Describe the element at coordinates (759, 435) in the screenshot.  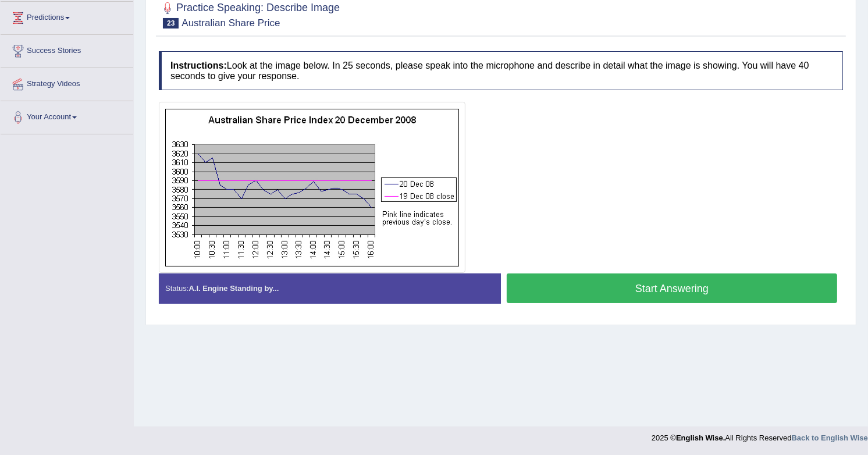
I see `div: 2025 © All Rights Reserved` at that location.